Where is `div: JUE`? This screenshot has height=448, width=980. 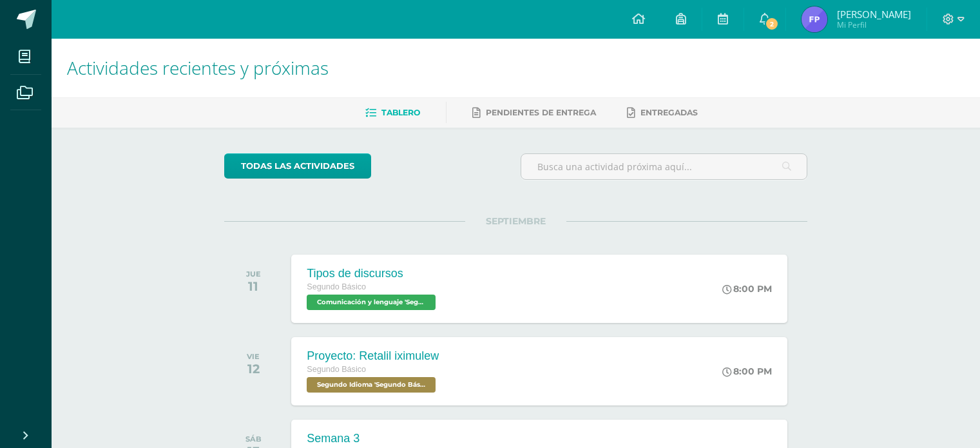
div: JUE is located at coordinates (253, 274).